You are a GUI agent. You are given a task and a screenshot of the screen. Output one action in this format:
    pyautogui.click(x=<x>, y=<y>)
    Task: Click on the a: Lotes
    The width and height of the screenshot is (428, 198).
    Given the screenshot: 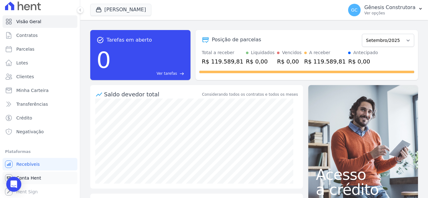 What is the action you would take?
    pyautogui.click(x=40, y=63)
    